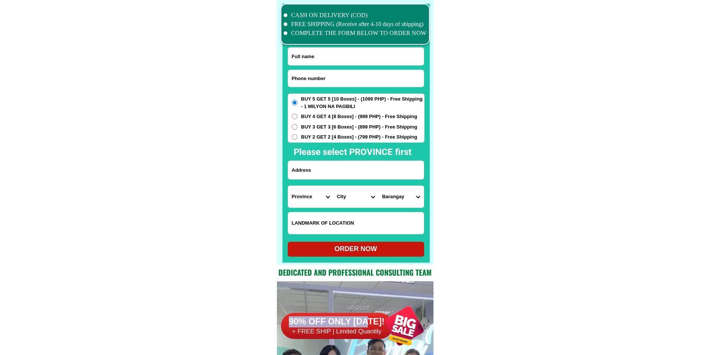 The height and width of the screenshot is (355, 710). I want to click on span: BUY 5 GET 5 [10 Boxes] - (1099 PHP) - Free Shipping - 1 MILYON NA PAGBILI, so click(363, 103).